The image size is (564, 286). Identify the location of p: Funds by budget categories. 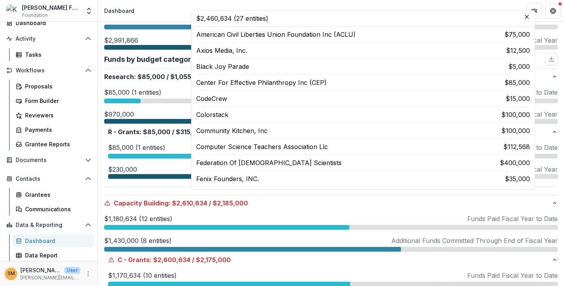
(153, 59).